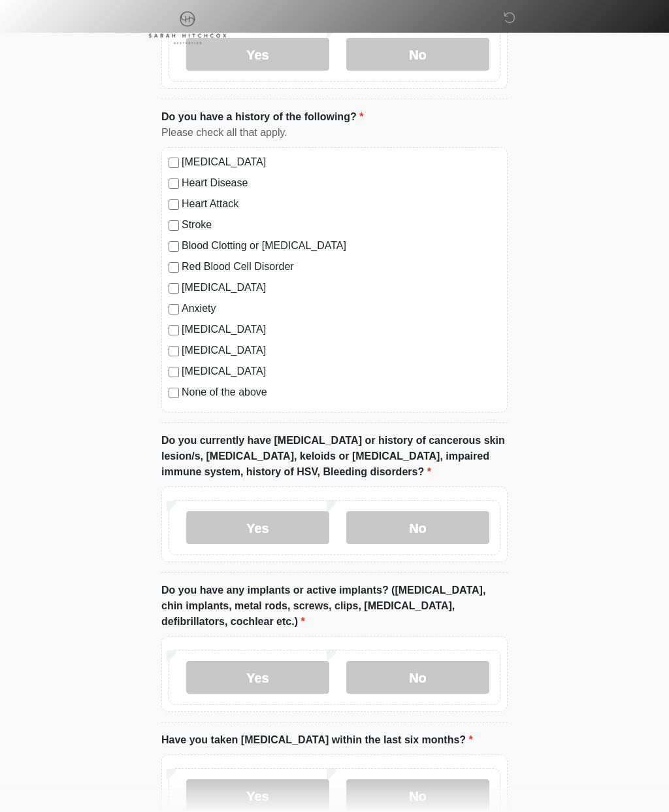 Image resolution: width=669 pixels, height=812 pixels. Describe the element at coordinates (262, 117) in the screenshot. I see `label: Do you have a history of the following?` at that location.